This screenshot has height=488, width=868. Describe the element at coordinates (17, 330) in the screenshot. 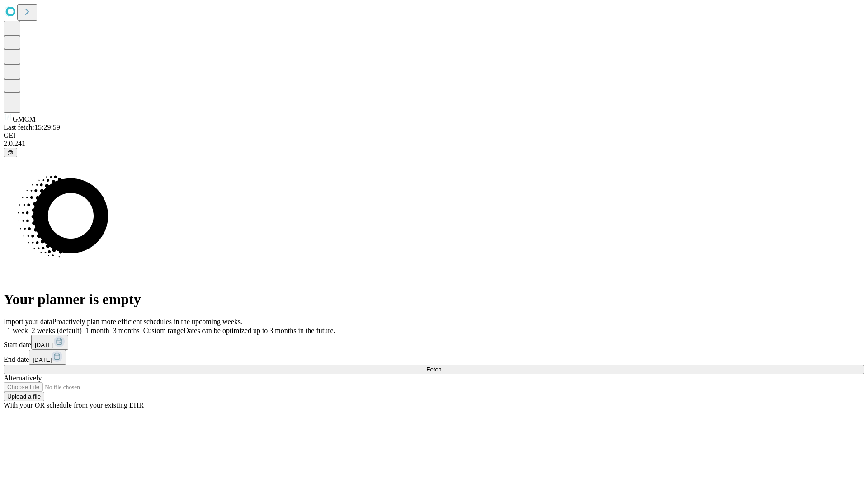

I see `span: 1 week` at that location.